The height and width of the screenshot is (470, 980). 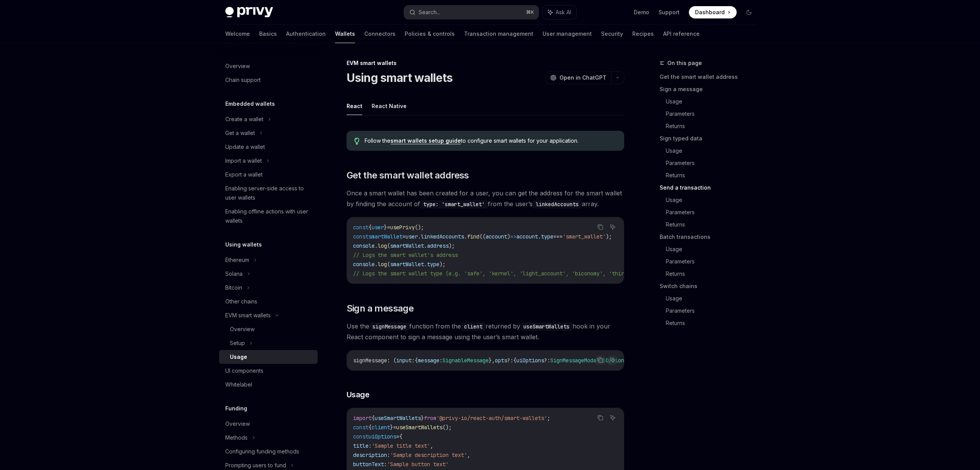 I want to click on div: Usage, so click(x=238, y=357).